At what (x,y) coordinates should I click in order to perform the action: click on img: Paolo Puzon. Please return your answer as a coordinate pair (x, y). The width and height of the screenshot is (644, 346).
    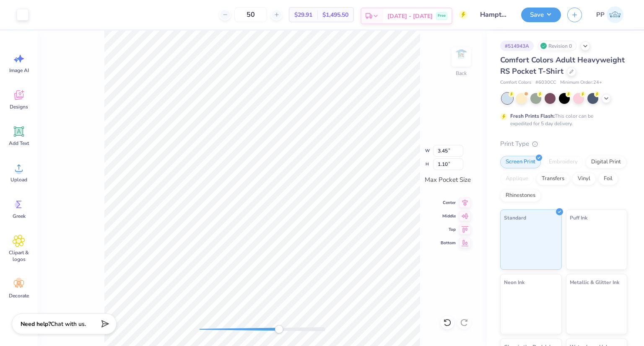
    Looking at the image, I should click on (615, 14).